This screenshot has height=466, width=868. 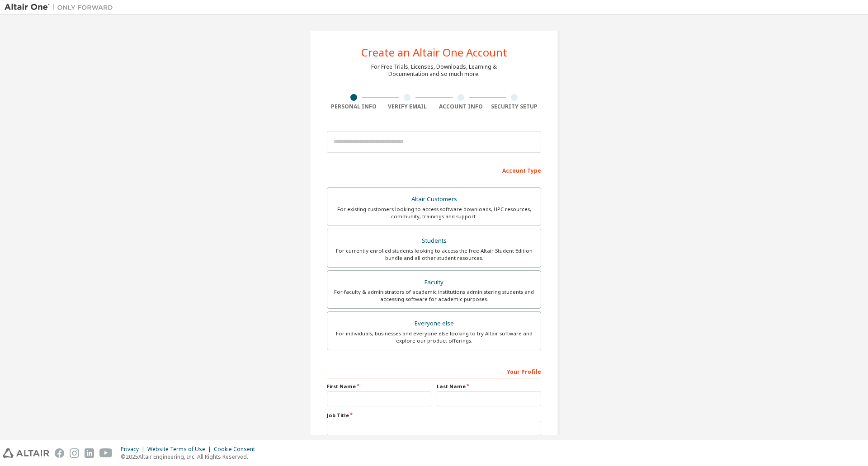 I want to click on div: Personal Info, so click(x=354, y=107).